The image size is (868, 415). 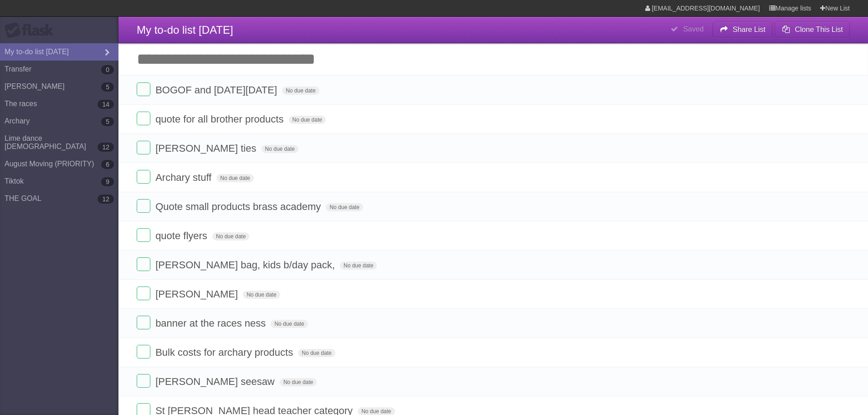 I want to click on span: banner at the races ness, so click(x=211, y=323).